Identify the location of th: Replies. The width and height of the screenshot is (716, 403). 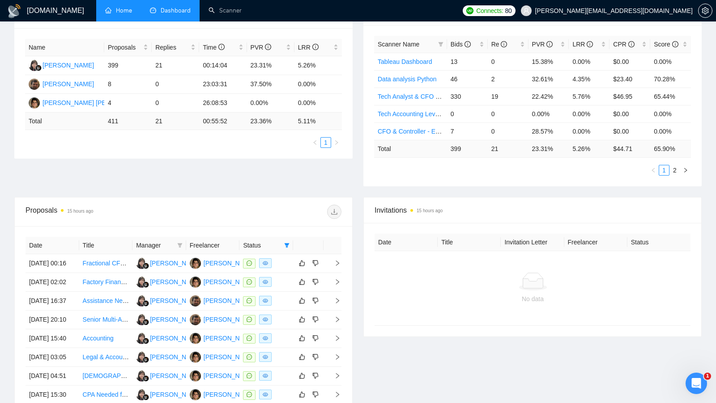
(175, 47).